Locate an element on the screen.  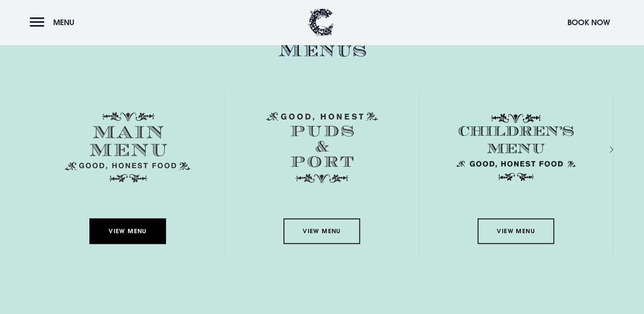
span: Menu is located at coordinates (64, 22).